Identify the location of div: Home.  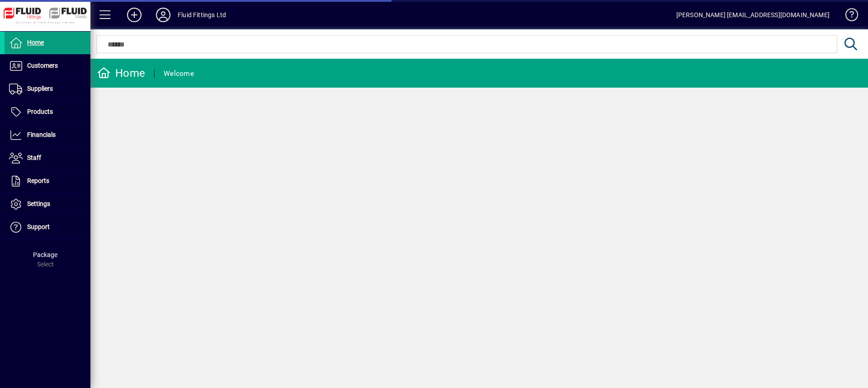
(121, 73).